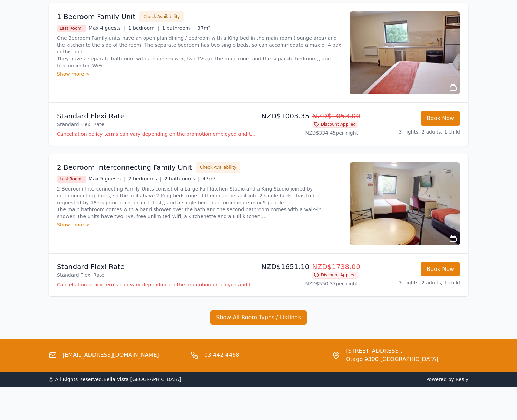 This screenshot has width=517, height=420. I want to click on h3: 2 Bedroom Interconnecting Family Unit, so click(124, 167).